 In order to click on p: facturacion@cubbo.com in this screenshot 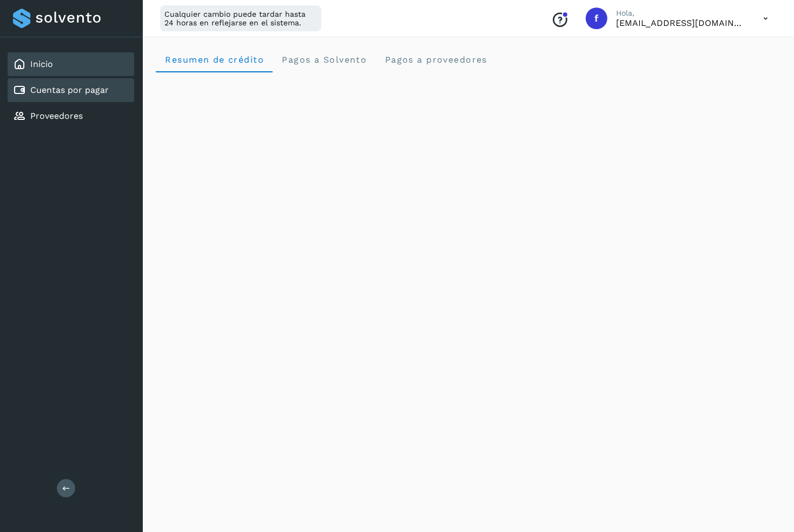, I will do `click(681, 23)`.